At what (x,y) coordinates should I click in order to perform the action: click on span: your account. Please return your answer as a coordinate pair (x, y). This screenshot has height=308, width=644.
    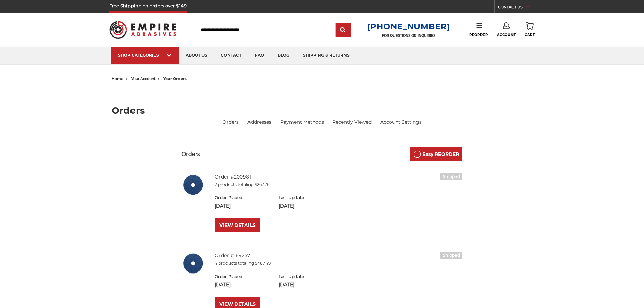
    Looking at the image, I should click on (143, 79).